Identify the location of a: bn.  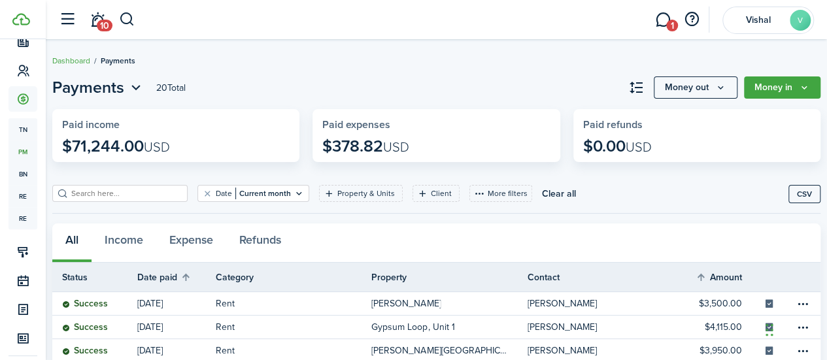
(23, 174).